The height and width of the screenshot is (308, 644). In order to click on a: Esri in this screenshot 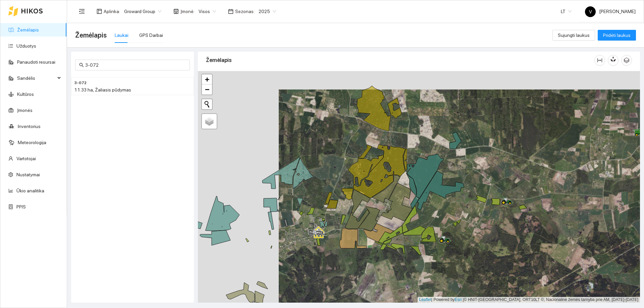, I will do `click(458, 300)`.